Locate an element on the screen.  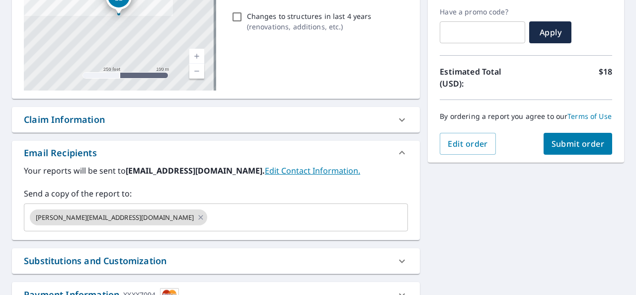
span: Submit order is located at coordinates (578, 144).